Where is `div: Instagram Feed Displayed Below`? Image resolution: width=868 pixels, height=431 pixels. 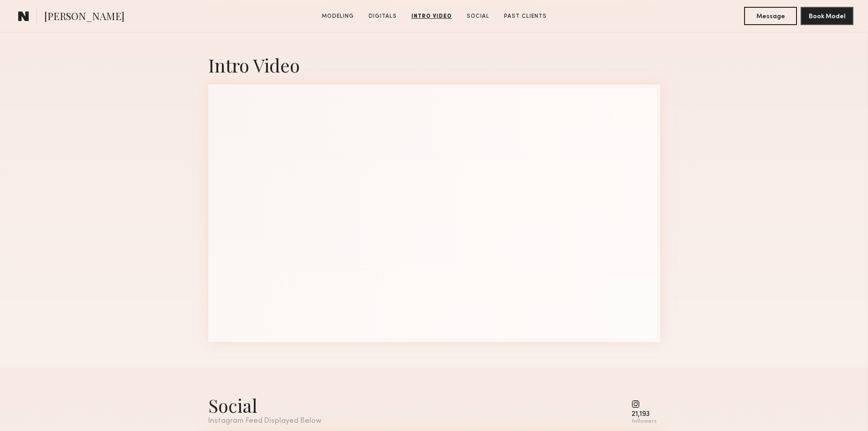 div: Instagram Feed Displayed Below is located at coordinates (265, 421).